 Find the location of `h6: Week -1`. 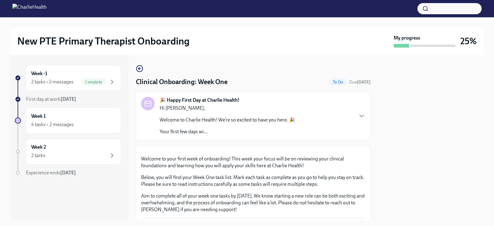

h6: Week -1 is located at coordinates (39, 74).